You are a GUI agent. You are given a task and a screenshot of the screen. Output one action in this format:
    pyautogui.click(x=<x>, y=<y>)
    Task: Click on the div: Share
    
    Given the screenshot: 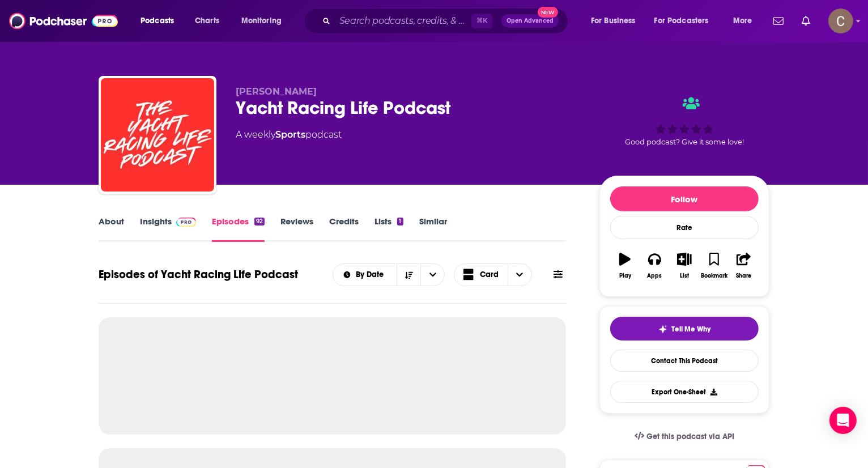 What is the action you would take?
    pyautogui.click(x=744, y=277)
    